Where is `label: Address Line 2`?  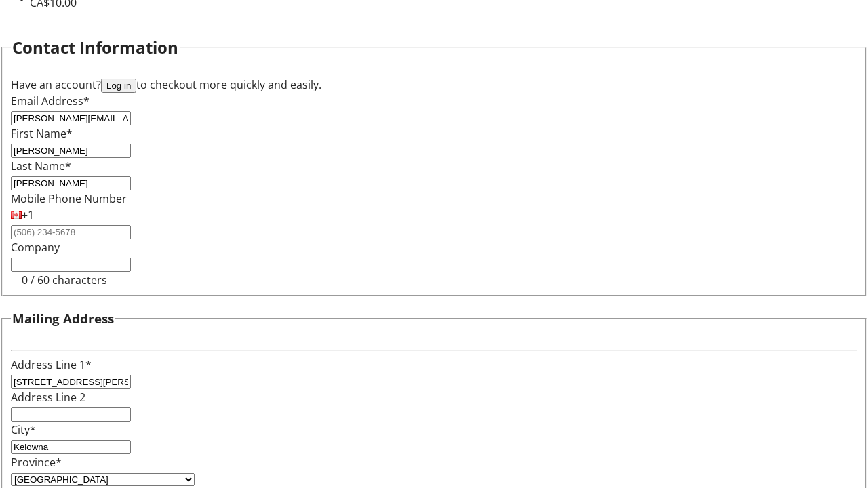 label: Address Line 2 is located at coordinates (48, 397).